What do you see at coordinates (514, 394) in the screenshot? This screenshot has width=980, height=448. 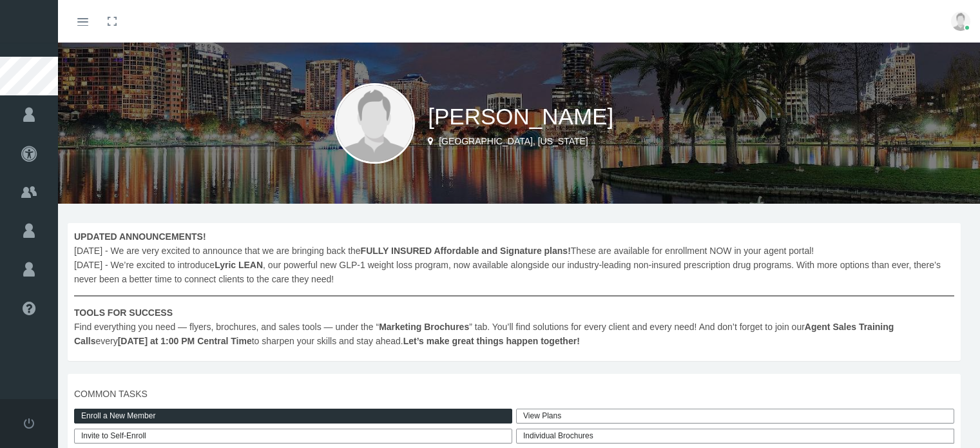 I see `span: COMMON TASKS` at bounding box center [514, 394].